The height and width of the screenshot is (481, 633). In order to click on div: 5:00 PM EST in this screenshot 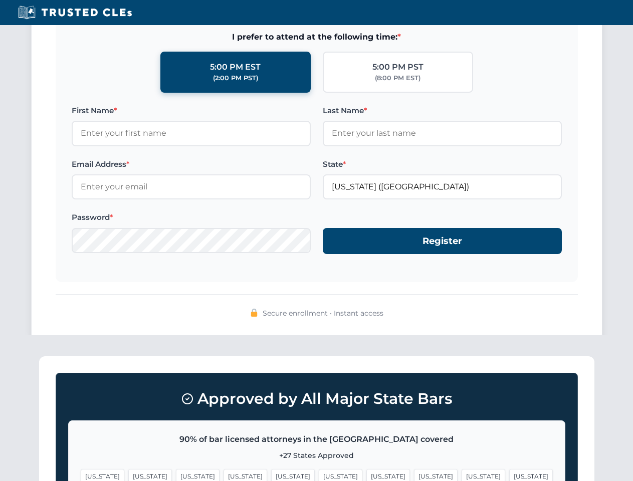, I will do `click(235, 67)`.